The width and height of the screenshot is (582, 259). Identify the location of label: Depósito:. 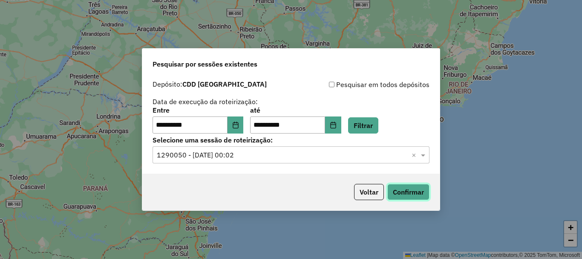
(210, 84).